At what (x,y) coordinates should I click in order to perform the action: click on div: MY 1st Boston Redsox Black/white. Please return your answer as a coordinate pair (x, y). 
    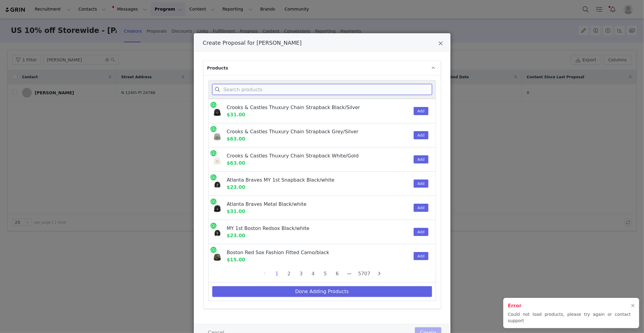
    Looking at the image, I should click on (303, 229).